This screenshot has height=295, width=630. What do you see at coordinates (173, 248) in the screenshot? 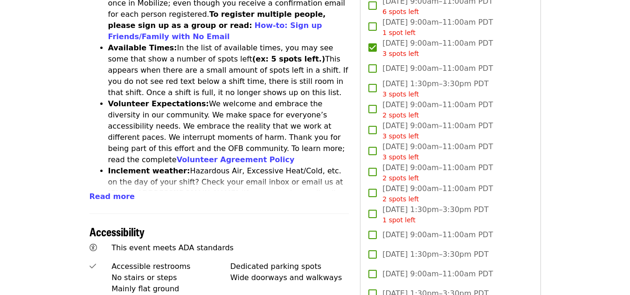
I see `span: This event meets ADA standards` at bounding box center [173, 248].